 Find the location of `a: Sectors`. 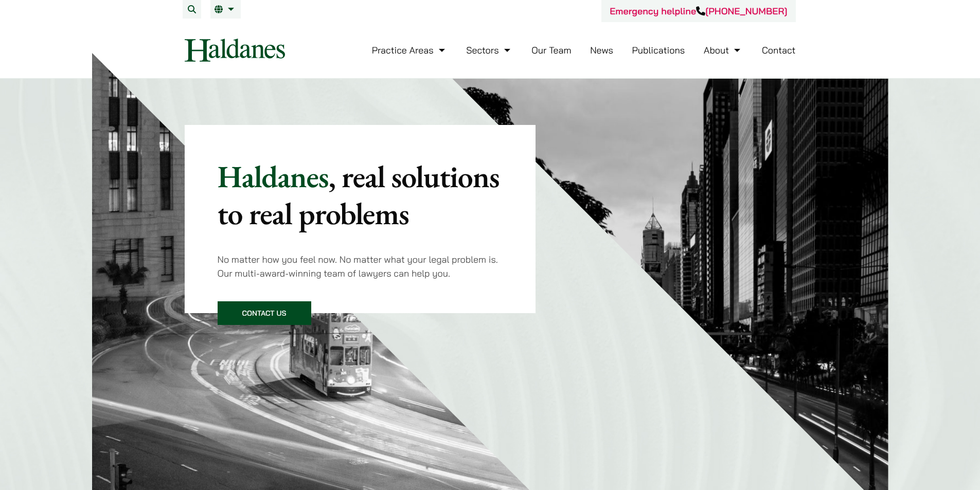

a: Sectors is located at coordinates (489, 50).